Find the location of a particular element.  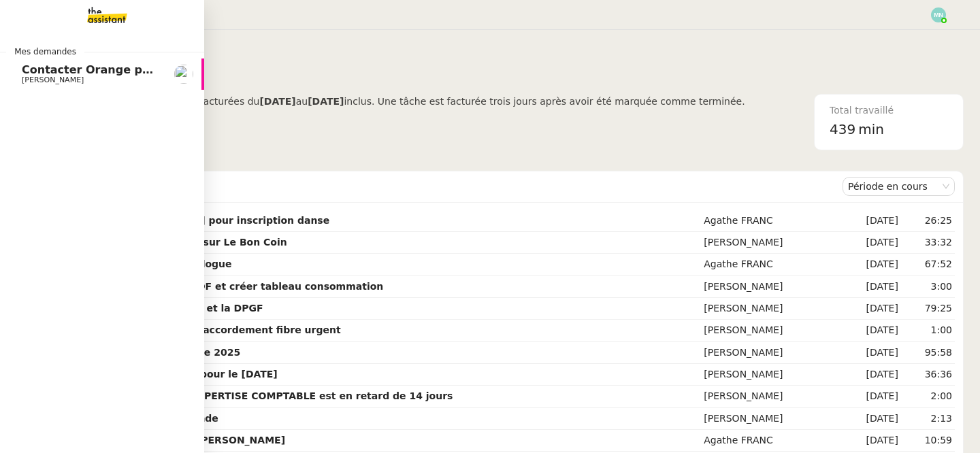

td: 79:25 is located at coordinates (927, 309).